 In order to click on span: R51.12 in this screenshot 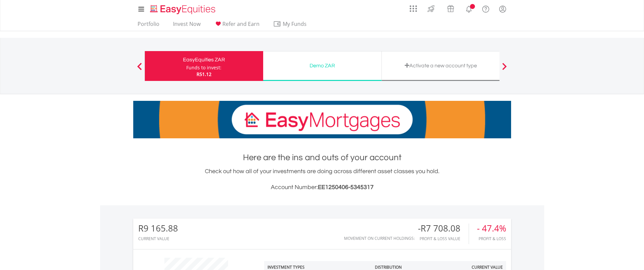, I will do `click(204, 74)`.